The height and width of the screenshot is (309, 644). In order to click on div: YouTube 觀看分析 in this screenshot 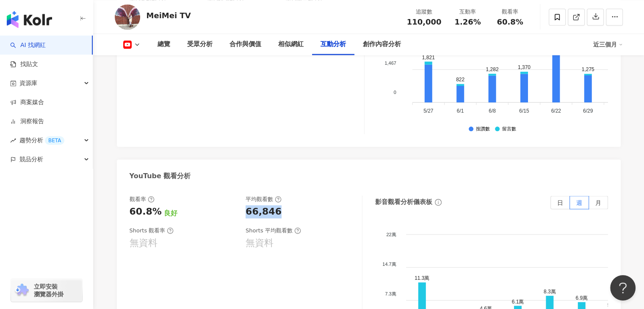, I will do `click(160, 176)`.